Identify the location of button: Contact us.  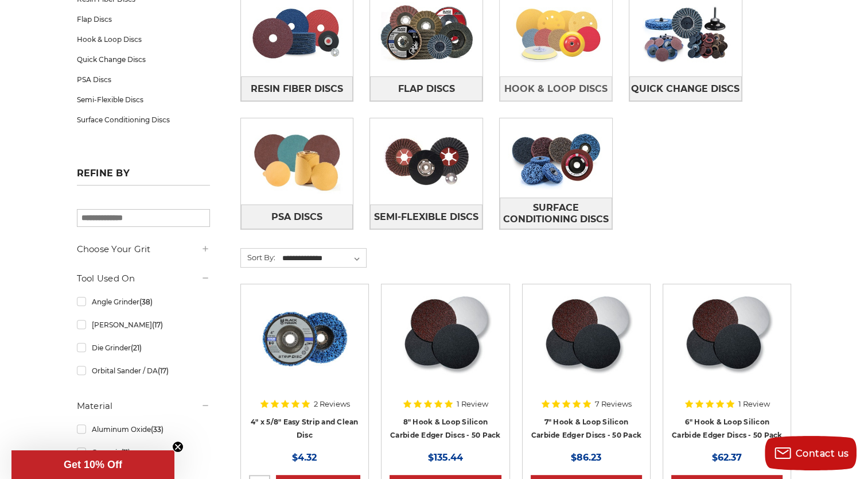
(811, 453).